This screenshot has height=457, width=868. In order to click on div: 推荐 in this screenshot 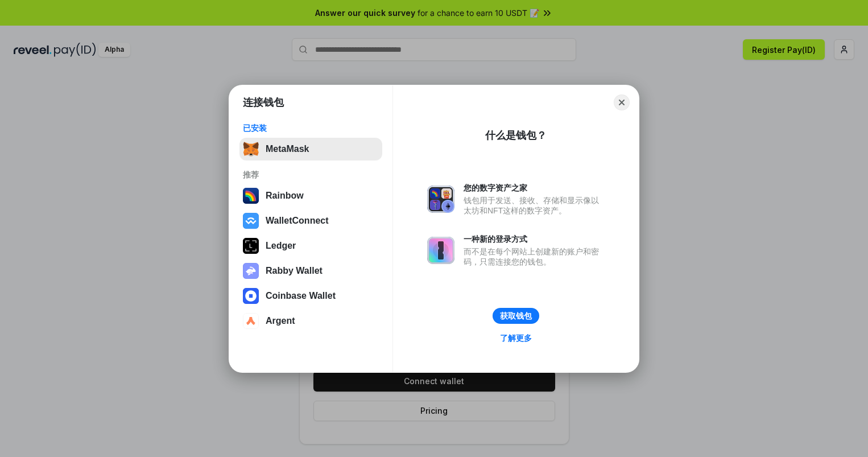, I will do `click(310, 175)`.